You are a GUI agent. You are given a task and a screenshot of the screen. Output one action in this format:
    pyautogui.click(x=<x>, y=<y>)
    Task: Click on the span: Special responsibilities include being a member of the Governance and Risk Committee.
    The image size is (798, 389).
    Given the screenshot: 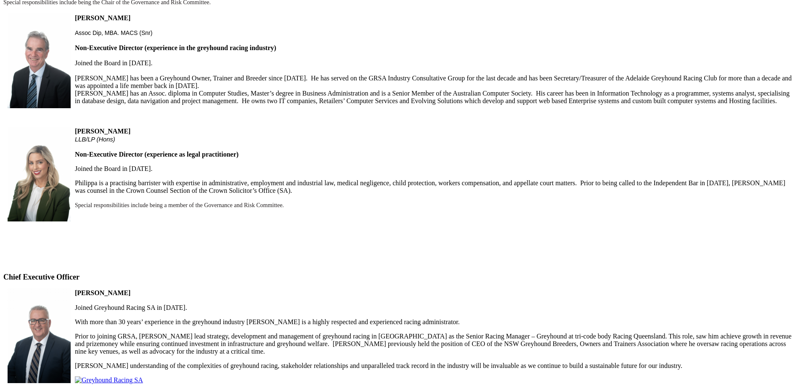 What is the action you would take?
    pyautogui.click(x=179, y=205)
    